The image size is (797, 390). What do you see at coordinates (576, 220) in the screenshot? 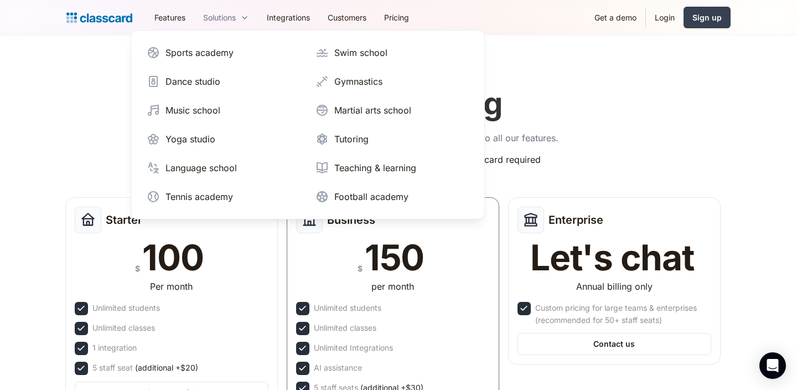
I see `h2: Enterprise` at bounding box center [576, 220].